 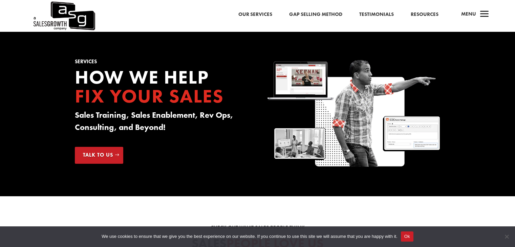 I want to click on span: Fix your Sales, so click(x=149, y=96).